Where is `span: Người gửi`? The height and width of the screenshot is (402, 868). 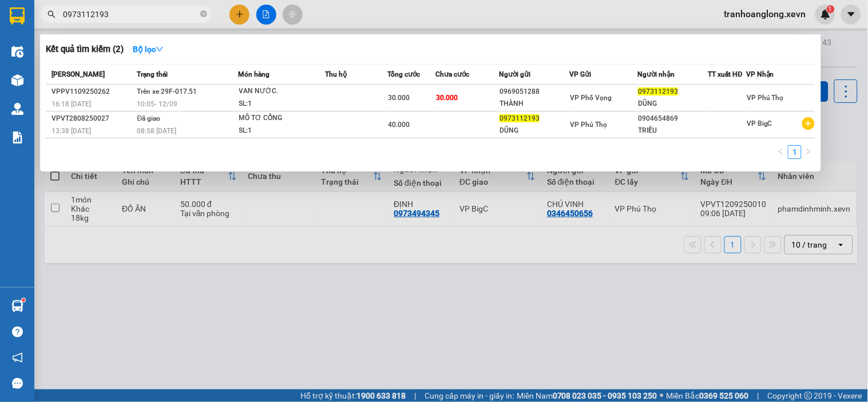
span: Người gửi is located at coordinates (514, 74).